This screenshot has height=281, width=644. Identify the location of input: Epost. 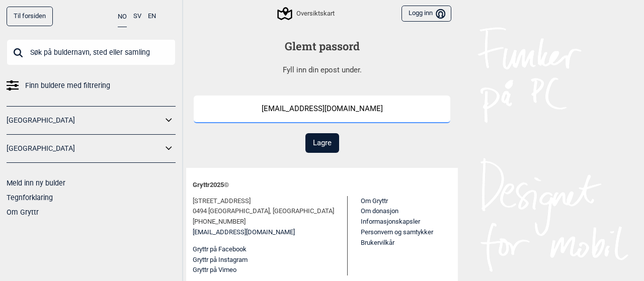
(322, 109).